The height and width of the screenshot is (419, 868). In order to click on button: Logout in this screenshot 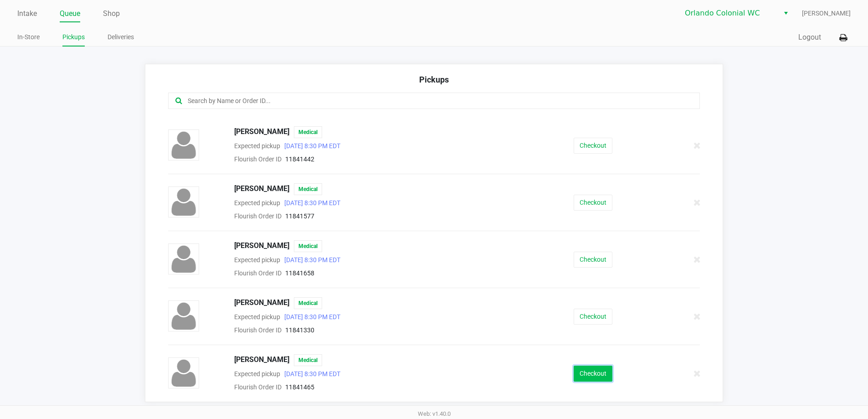, I will do `click(810, 38)`.